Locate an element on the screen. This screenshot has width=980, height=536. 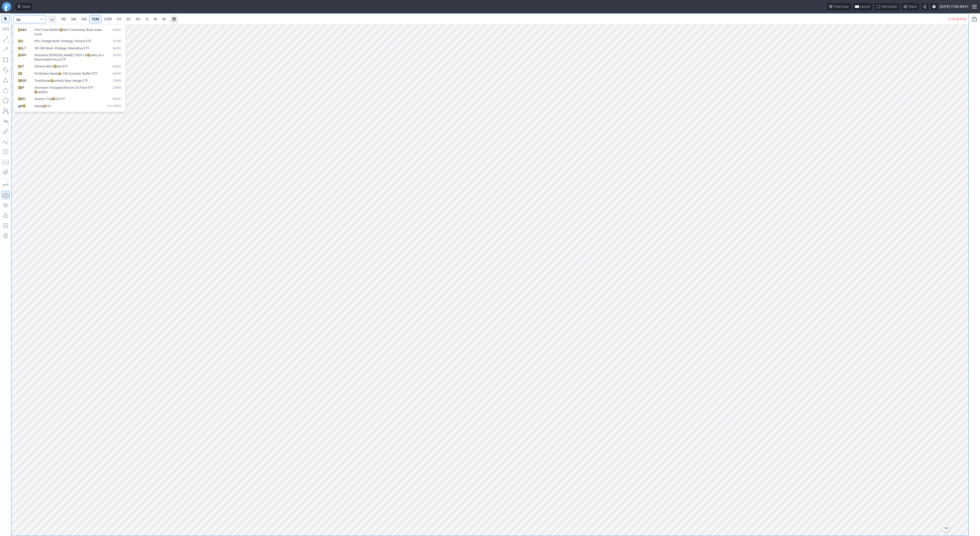
span: Ideas is located at coordinates (26, 7).